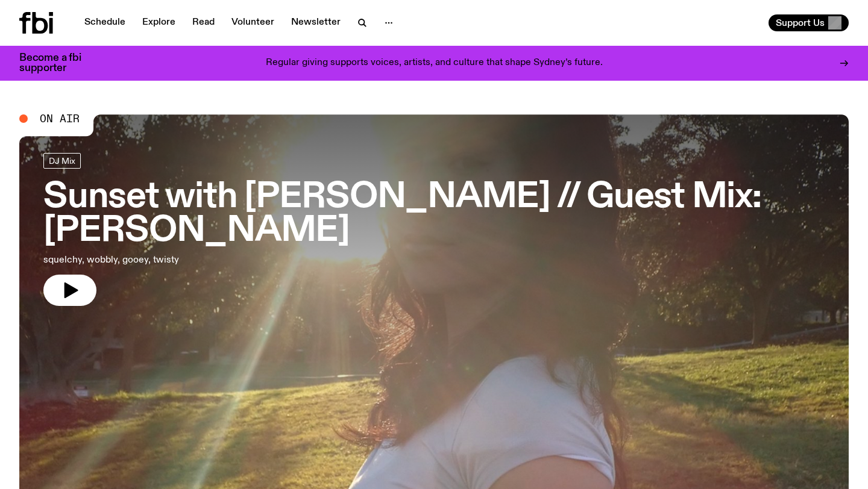 This screenshot has width=868, height=489. I want to click on span: On Air, so click(59, 119).